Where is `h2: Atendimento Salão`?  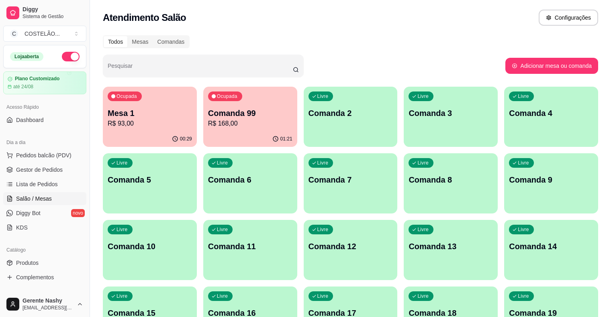 h2: Atendimento Salão is located at coordinates (144, 18).